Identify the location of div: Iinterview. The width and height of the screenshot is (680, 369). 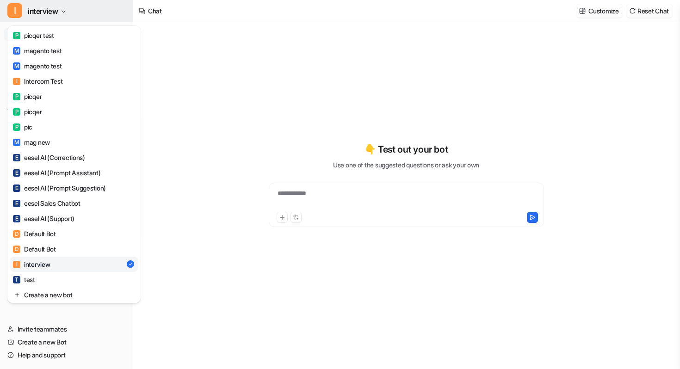
(74, 164).